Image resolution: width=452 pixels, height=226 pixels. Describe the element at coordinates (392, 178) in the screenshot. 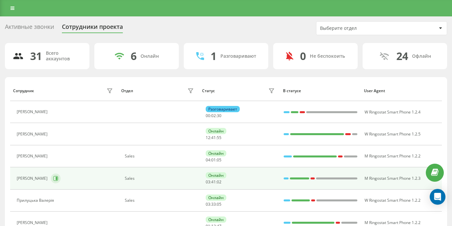

I see `span: M Ringostat Smart Phone 1.2.3` at that location.